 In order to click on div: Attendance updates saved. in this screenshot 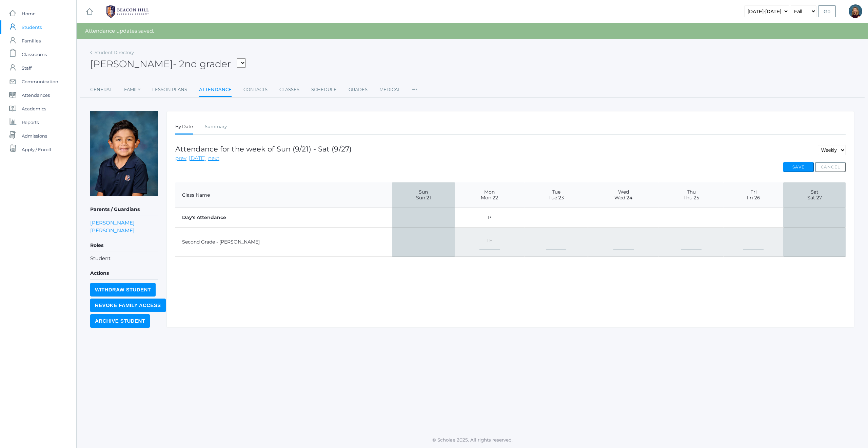, I will do `click(472, 31)`.